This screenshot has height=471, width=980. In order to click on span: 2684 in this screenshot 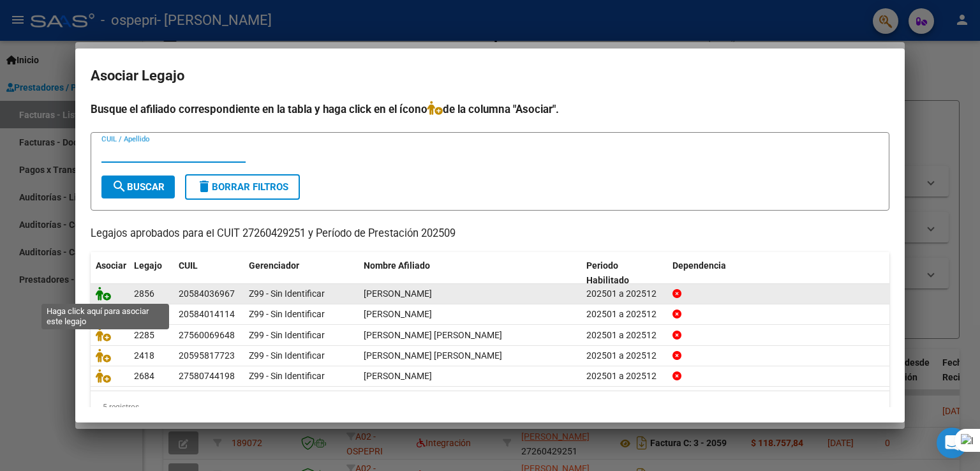, I will do `click(144, 376)`.